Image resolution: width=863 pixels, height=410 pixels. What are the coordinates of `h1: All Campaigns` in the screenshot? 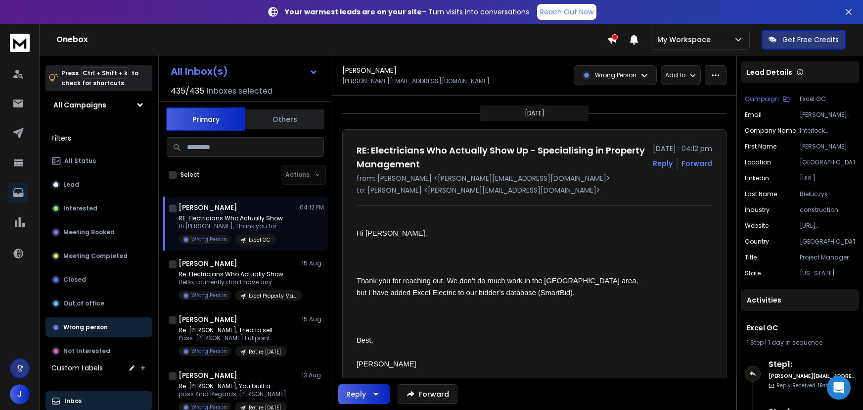 It's located at (80, 105).